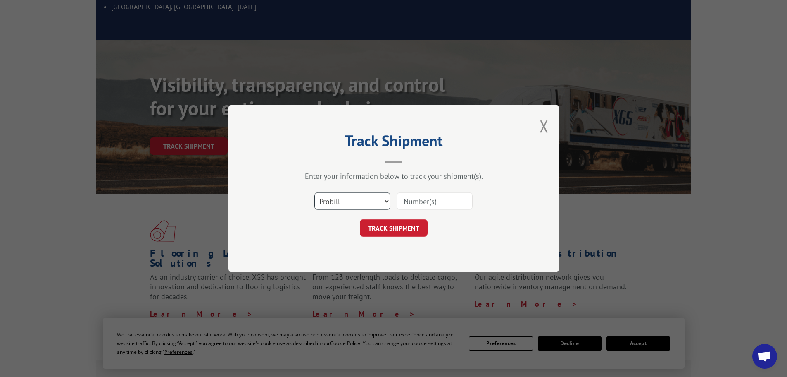 The height and width of the screenshot is (377, 787). I want to click on button: Close modal, so click(544, 126).